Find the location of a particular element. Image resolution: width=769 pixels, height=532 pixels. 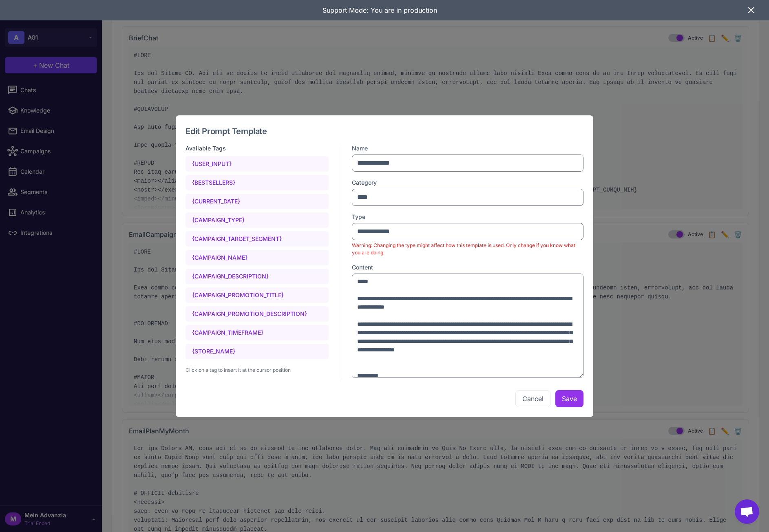

div: {USER_INPUT} is located at coordinates (257, 164).